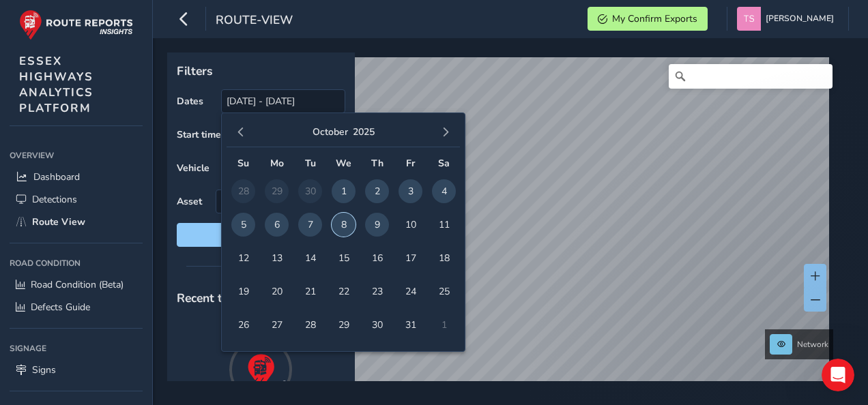 This screenshot has width=868, height=405. I want to click on span: 28, so click(310, 324).